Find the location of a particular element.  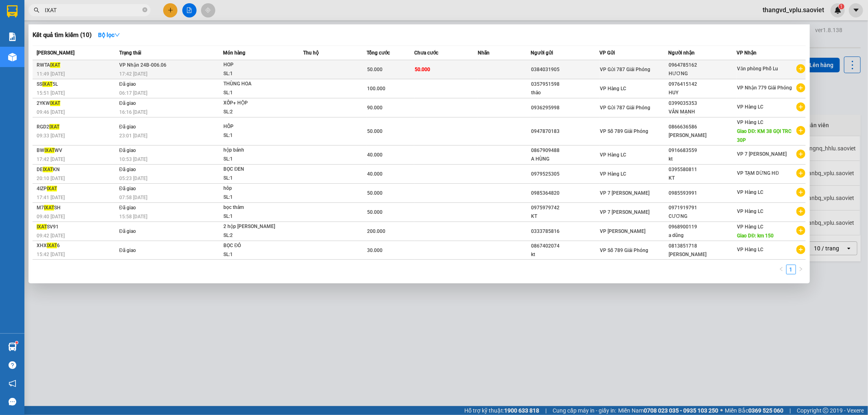

div: DE KN is located at coordinates (77, 170).